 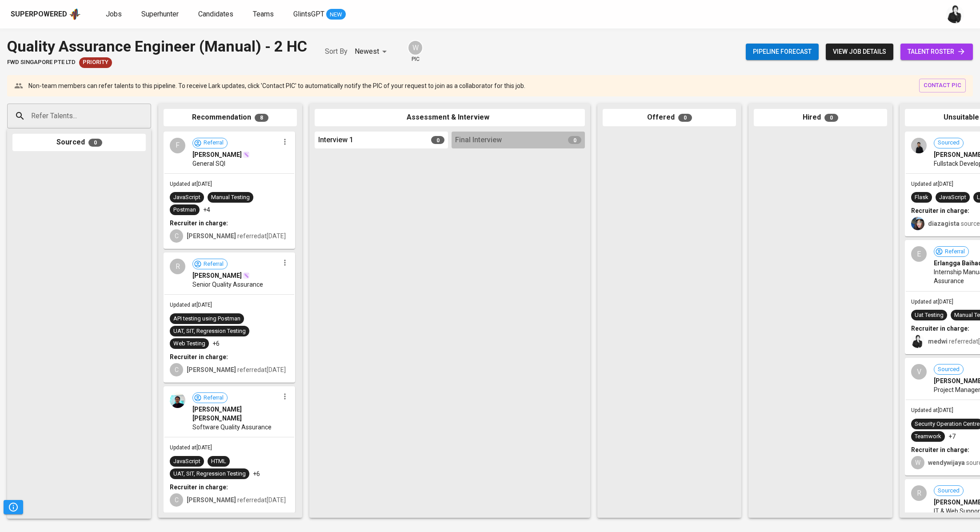 What do you see at coordinates (952, 436) in the screenshot?
I see `p: +7` at bounding box center [952, 436].